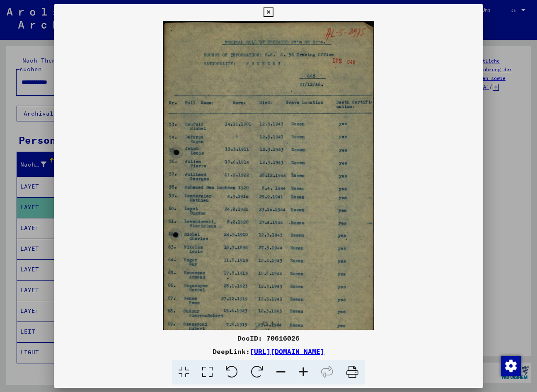 The height and width of the screenshot is (392, 537). Describe the element at coordinates (268, 185) in the screenshot. I see `img: 001.jpg` at that location.